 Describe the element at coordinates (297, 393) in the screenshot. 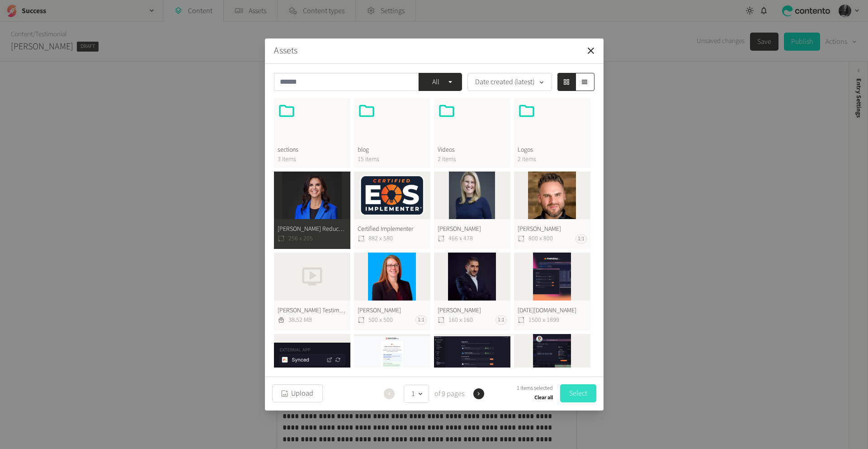

I see `button: Upload` at that location.